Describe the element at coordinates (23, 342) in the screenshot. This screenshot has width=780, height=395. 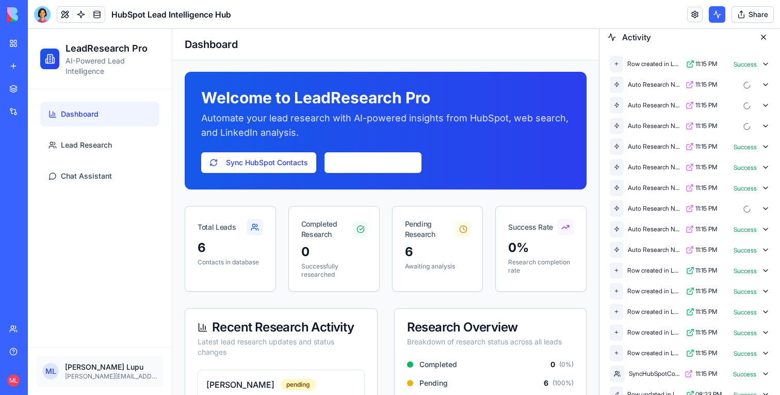
I see `span: M L` at that location.